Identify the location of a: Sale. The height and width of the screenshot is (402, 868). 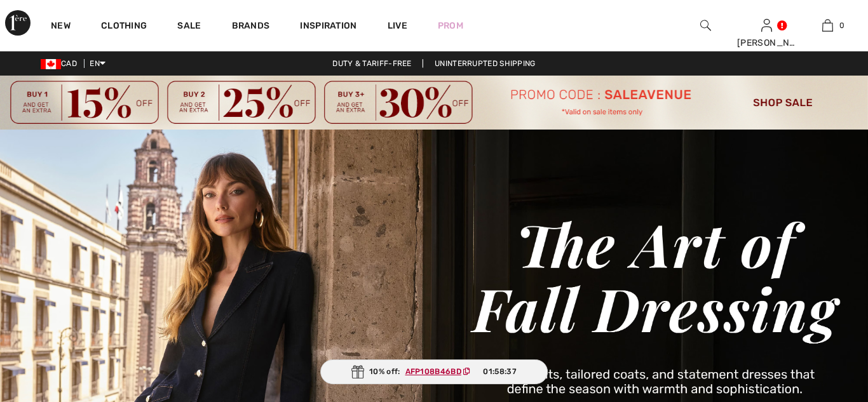
(189, 26).